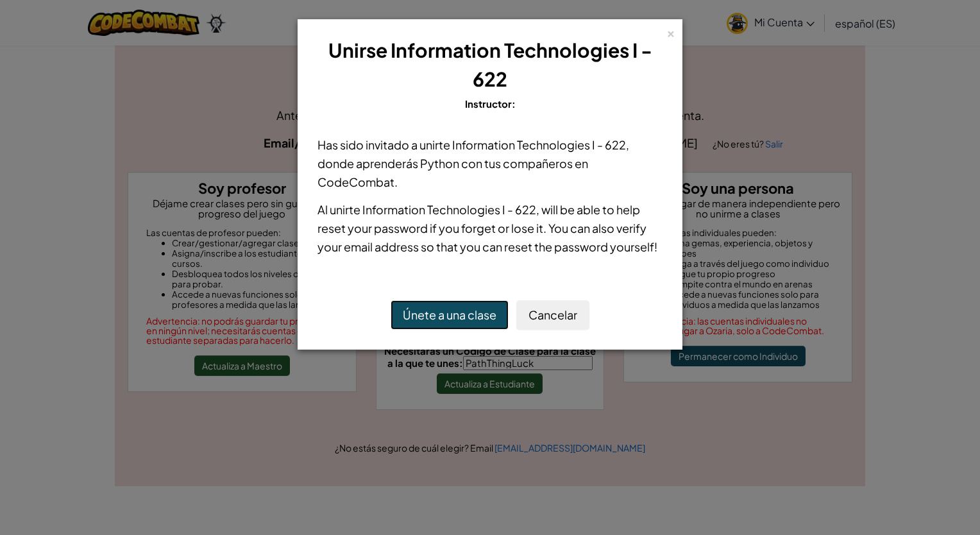 This screenshot has height=535, width=980. What do you see at coordinates (553, 315) in the screenshot?
I see `button: Cancelar` at bounding box center [553, 315].